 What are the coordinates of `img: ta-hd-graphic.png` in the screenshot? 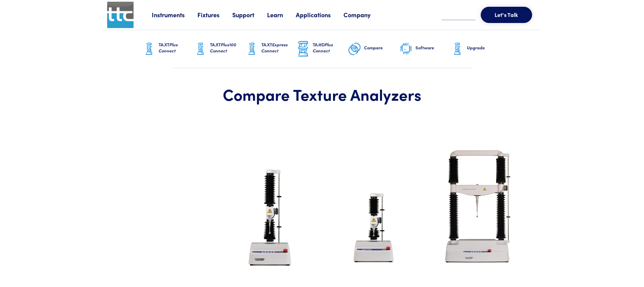 It's located at (303, 49).